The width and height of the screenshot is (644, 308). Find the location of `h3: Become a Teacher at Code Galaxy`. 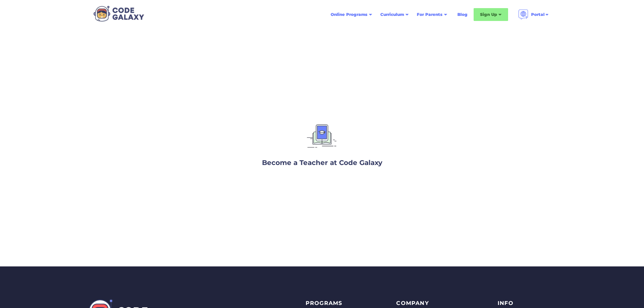

h3: Become a Teacher at Code Galaxy is located at coordinates (322, 163).